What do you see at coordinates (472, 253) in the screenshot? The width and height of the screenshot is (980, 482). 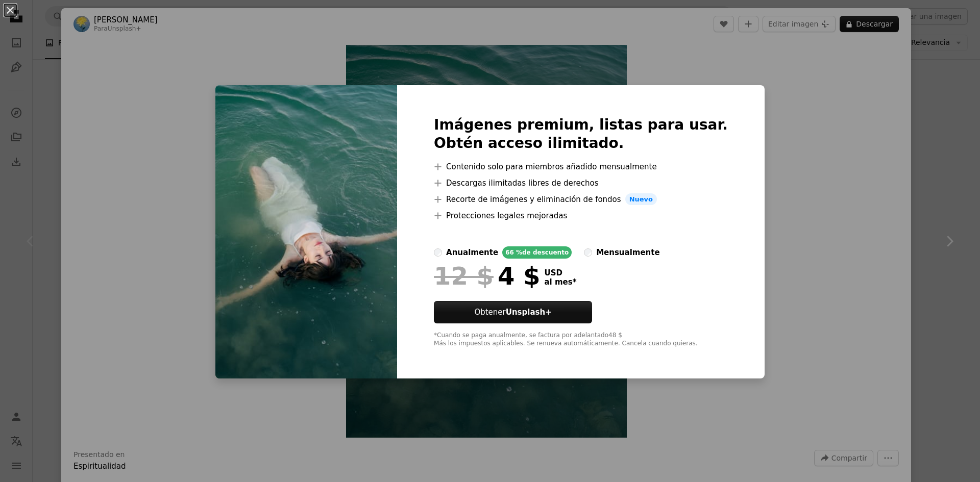 I see `div: anualmente` at bounding box center [472, 253].